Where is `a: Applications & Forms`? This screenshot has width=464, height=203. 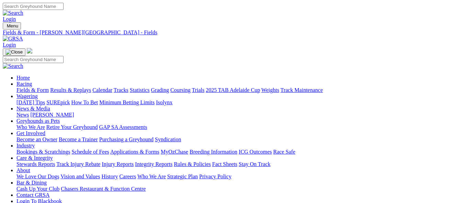
a: Applications & Forms is located at coordinates (135, 152).